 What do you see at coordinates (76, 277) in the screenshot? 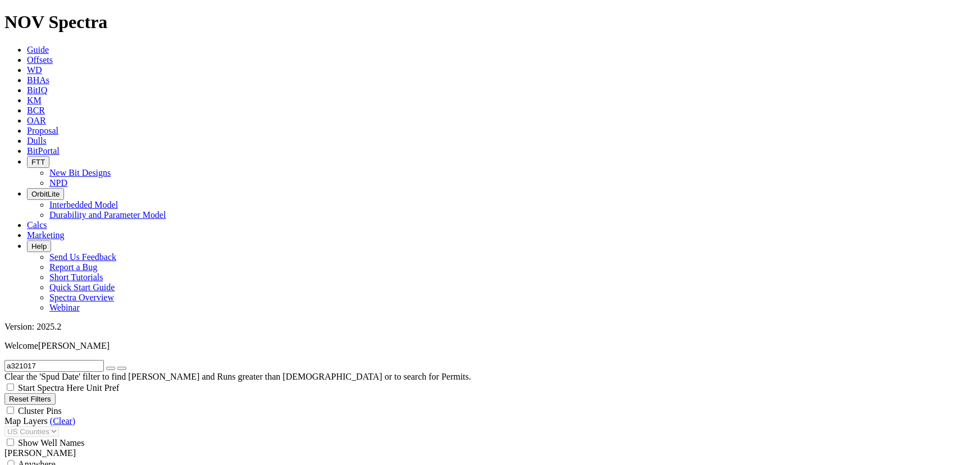
I see `a: Short Tutorials` at bounding box center [76, 277].